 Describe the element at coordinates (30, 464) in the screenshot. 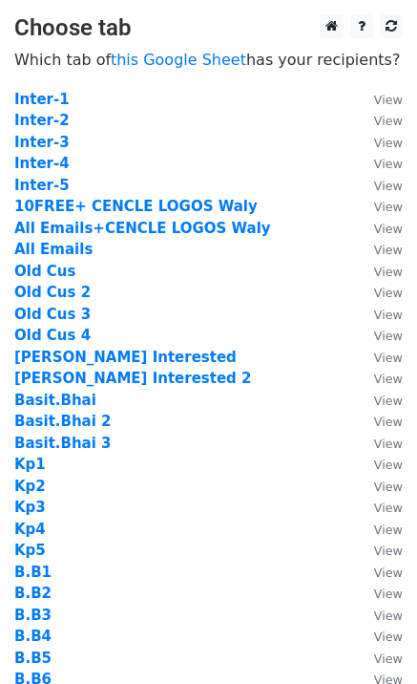

I see `strong: Kp1` at that location.